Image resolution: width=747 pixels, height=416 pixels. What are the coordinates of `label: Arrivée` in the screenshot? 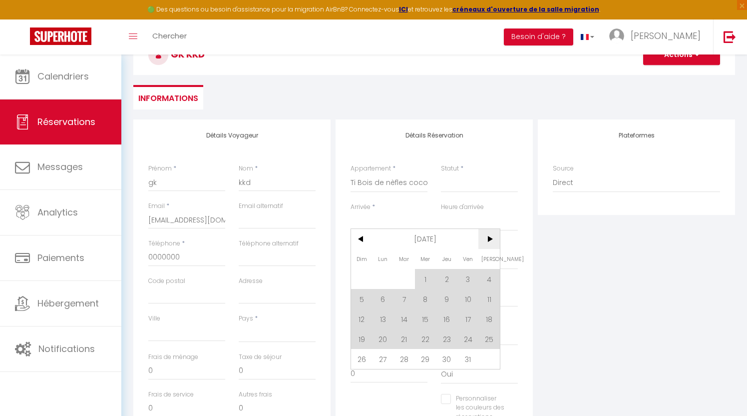 It's located at (361, 207).